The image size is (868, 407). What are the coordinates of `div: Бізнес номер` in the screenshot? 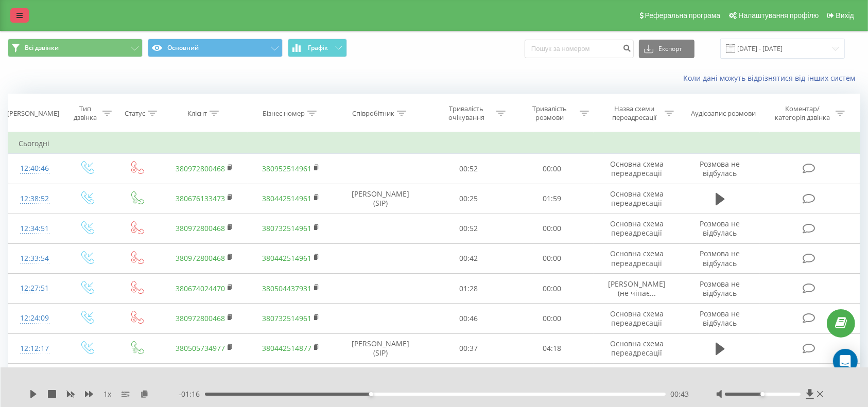 It's located at (284, 113).